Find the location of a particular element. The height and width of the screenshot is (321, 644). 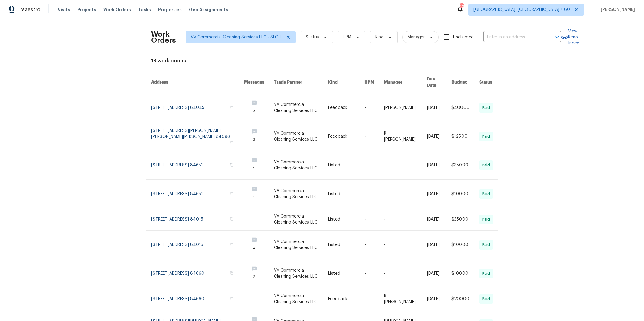

div: 431 is located at coordinates (462, 7).